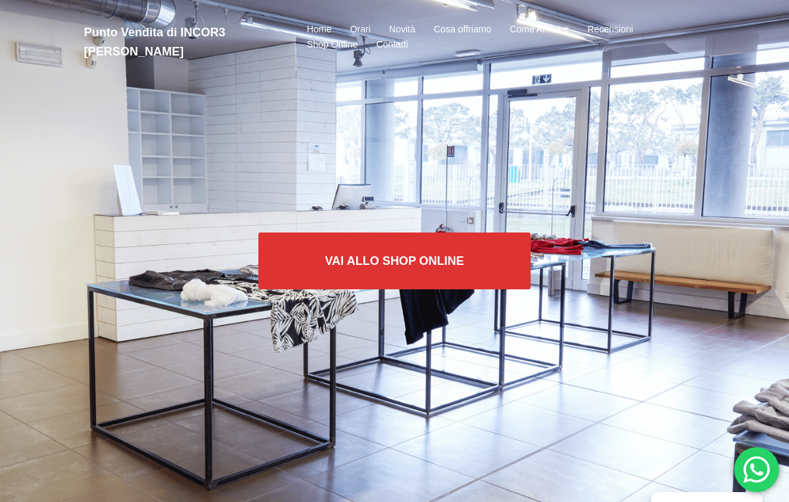  Describe the element at coordinates (610, 30) in the screenshot. I see `a: Recensioni` at that location.